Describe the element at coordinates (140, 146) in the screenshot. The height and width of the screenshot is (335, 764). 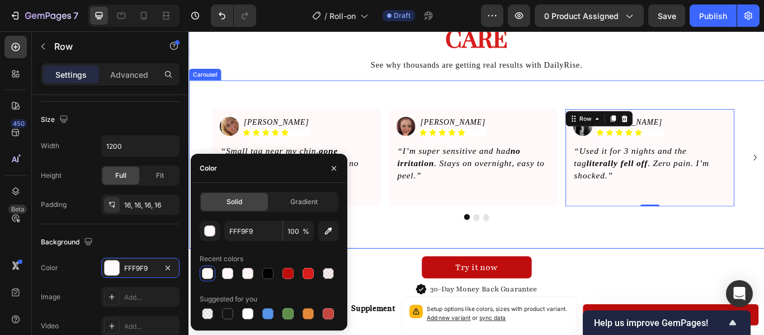
I see `input: Auto` at that location.